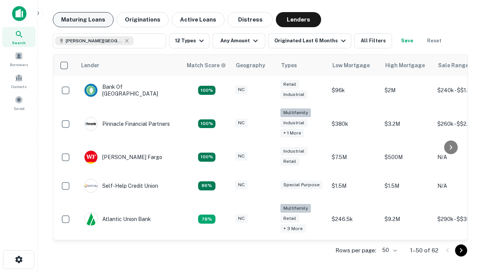 The height and width of the screenshot is (272, 483). What do you see at coordinates (373, 41) in the screenshot?
I see `button: All Filters` at bounding box center [373, 41].